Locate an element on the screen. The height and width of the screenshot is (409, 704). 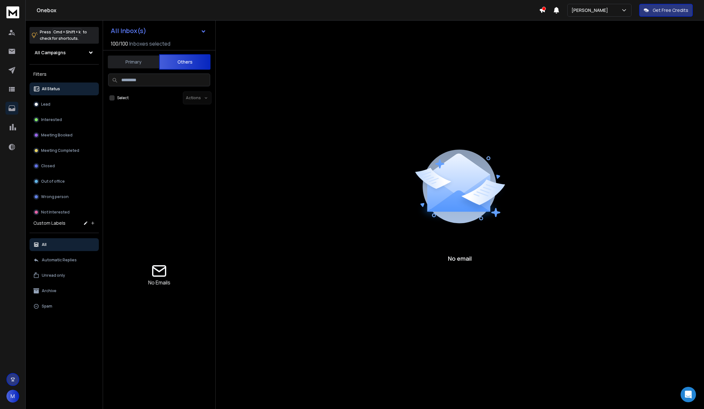
p: No email is located at coordinates (460, 258).